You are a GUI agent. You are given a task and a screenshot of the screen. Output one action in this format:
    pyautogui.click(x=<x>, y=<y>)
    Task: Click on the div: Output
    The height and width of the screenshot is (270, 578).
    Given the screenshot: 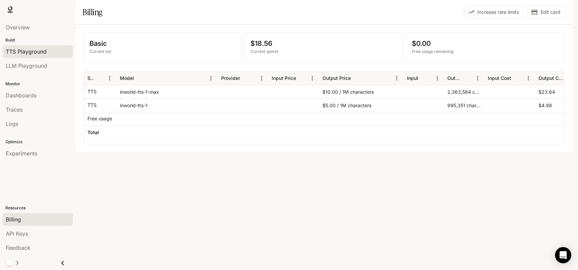 What is the action you would take?
    pyautogui.click(x=454, y=78)
    